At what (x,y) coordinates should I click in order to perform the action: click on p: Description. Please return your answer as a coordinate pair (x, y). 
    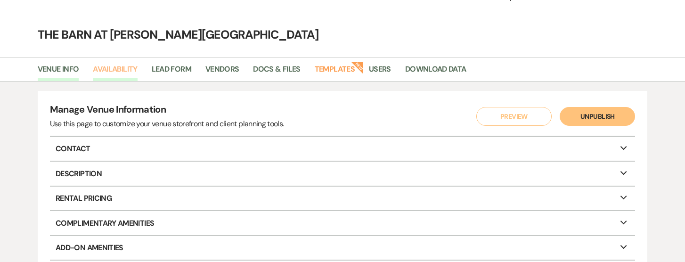
    Looking at the image, I should click on (343, 173).